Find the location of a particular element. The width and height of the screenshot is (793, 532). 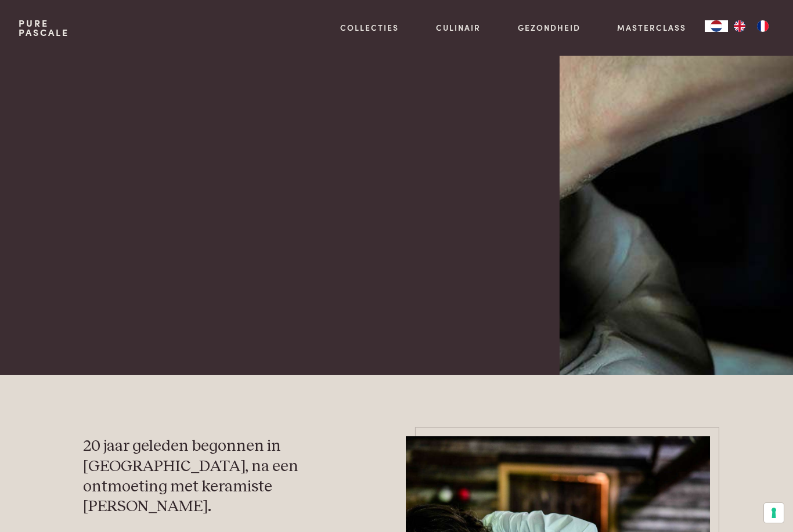

div: Language is located at coordinates (716, 26).